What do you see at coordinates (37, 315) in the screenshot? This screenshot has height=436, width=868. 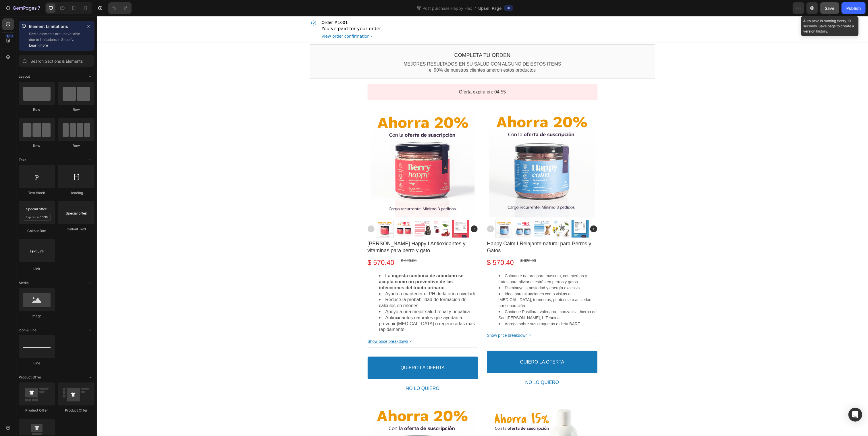 I see `div: Image` at bounding box center [37, 315].